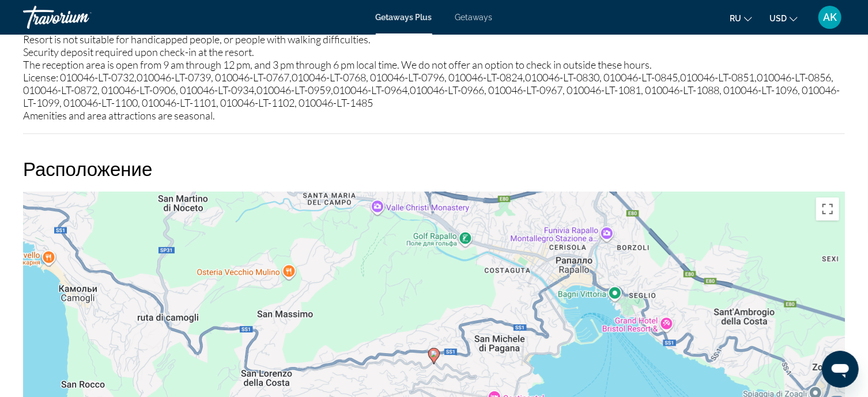  I want to click on a: Getaways Plus, so click(404, 18).